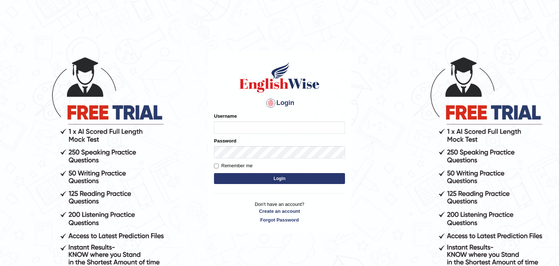 Image resolution: width=559 pixels, height=266 pixels. What do you see at coordinates (279, 212) in the screenshot?
I see `p: Don't have an account?` at bounding box center [279, 212].